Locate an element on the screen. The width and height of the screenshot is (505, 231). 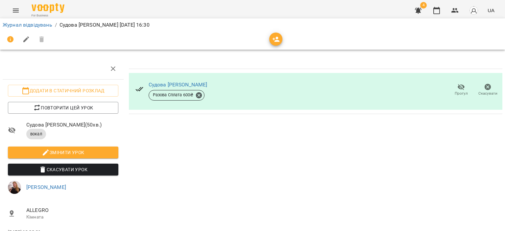
img: avatar_s.png is located at coordinates (474, 11).